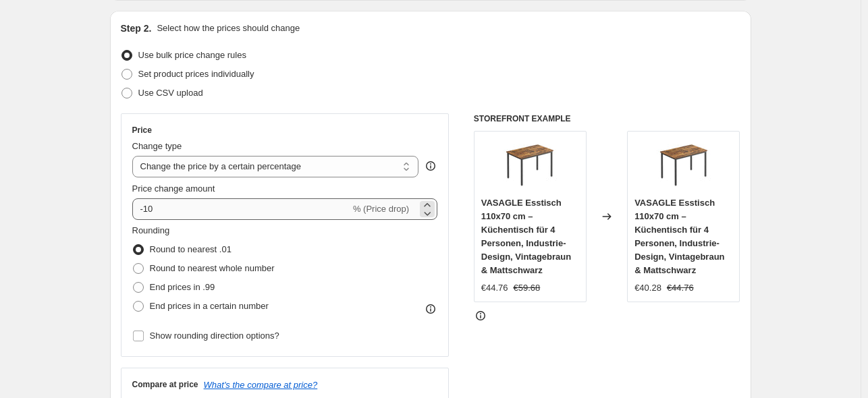  Describe the element at coordinates (680, 288) in the screenshot. I see `strike: €44.76` at that location.